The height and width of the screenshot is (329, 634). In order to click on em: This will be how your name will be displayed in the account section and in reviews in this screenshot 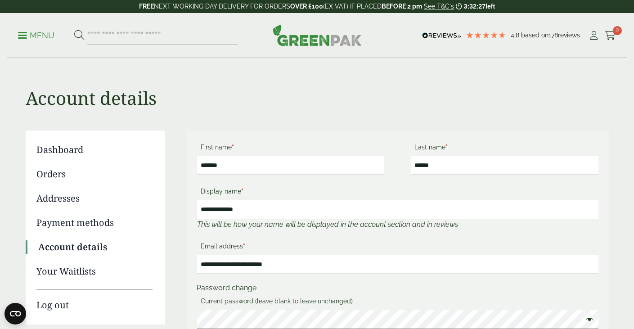, I will do `click(327, 224)`.